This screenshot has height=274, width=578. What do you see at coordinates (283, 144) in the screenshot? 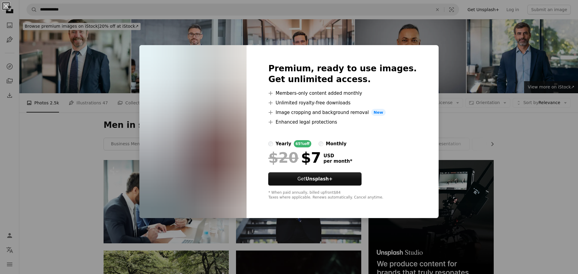
I see `div: yearly` at bounding box center [283, 144].